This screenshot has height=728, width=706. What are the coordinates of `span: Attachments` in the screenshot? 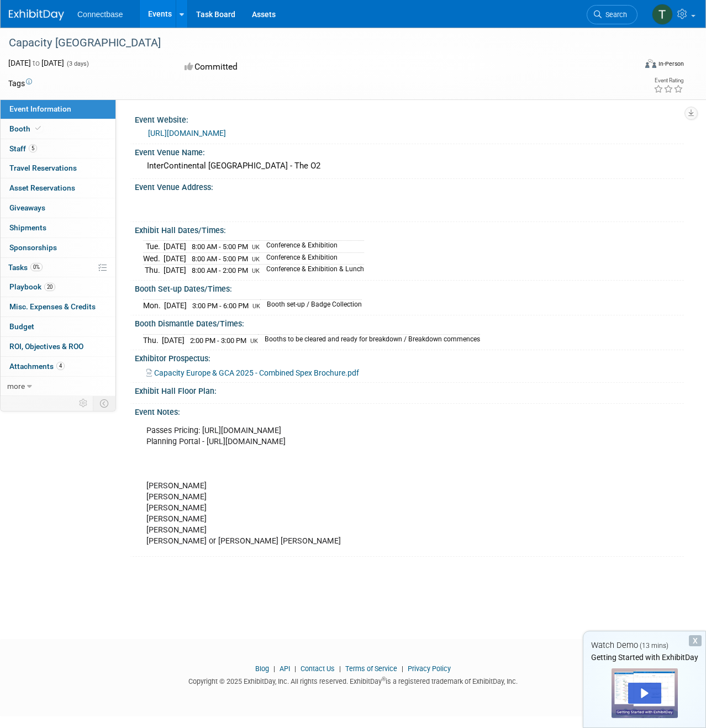 It's located at (37, 367).